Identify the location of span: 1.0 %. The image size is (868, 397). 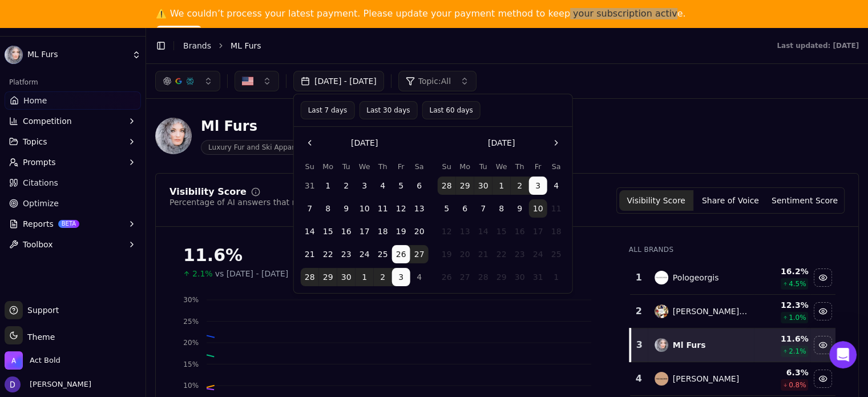
(798, 318).